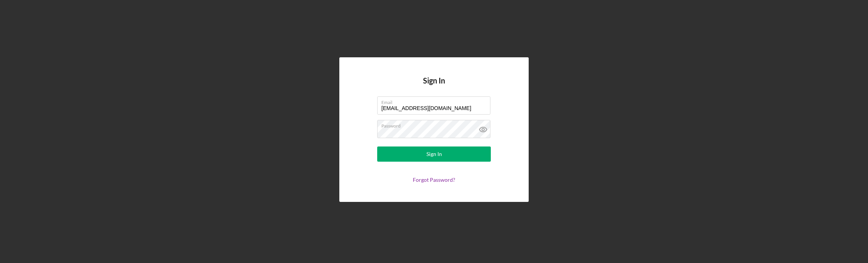 The image size is (868, 263). What do you see at coordinates (436, 101) in the screenshot?
I see `label: Email` at bounding box center [436, 101].